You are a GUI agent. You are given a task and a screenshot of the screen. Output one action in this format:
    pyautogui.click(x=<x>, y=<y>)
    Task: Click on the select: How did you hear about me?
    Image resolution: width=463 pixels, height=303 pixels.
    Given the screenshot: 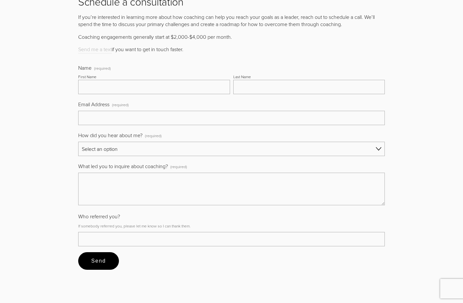 What is the action you would take?
    pyautogui.click(x=232, y=149)
    